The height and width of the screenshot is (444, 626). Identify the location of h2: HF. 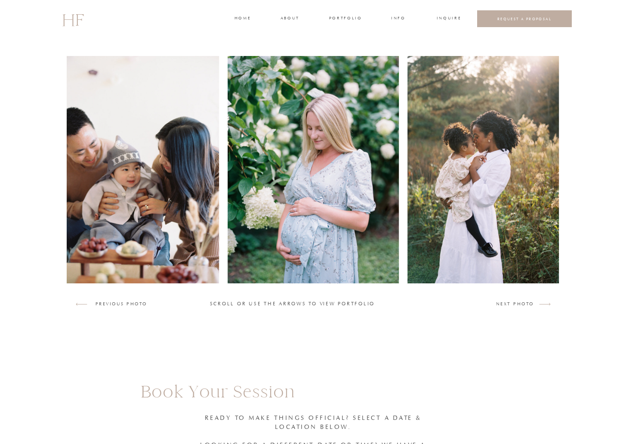
(73, 19).